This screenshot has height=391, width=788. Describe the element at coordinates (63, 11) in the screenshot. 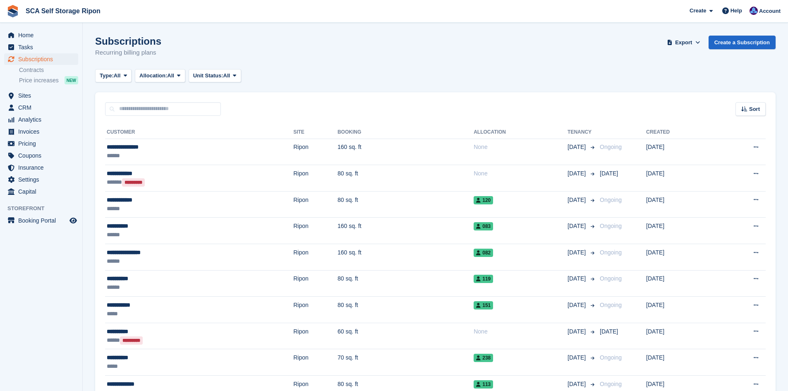

I see `a: SCA Self Storage Ripon` at that location.